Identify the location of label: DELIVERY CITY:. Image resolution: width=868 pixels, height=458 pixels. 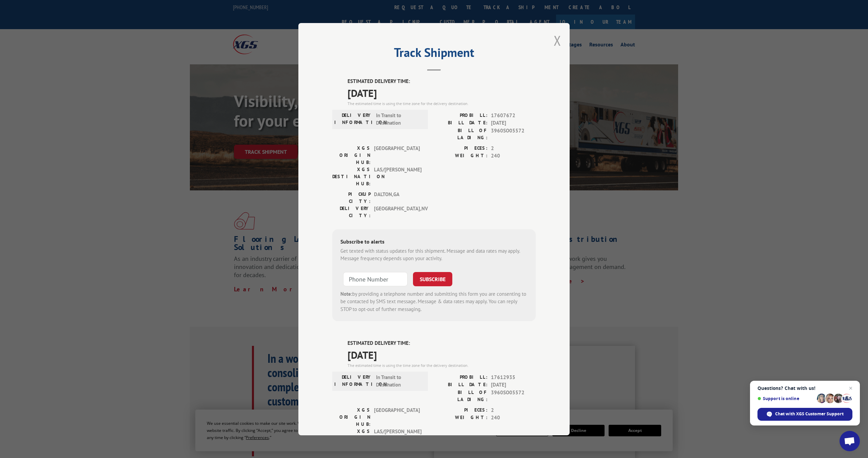
(351, 212).